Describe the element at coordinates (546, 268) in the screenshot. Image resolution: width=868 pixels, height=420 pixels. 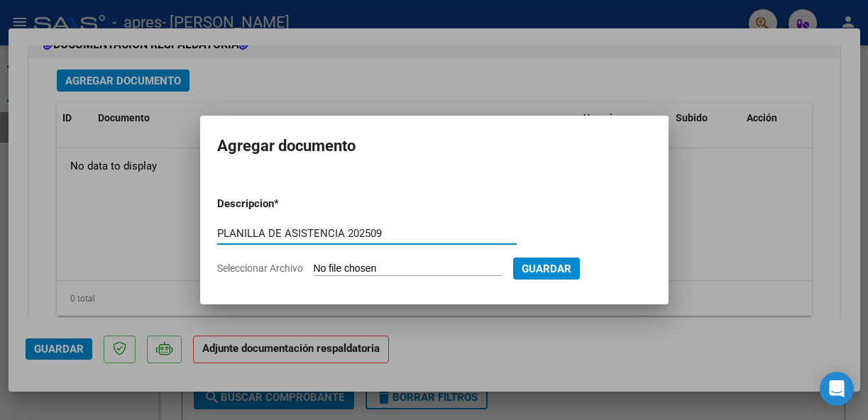
I see `button: Guardar` at that location.